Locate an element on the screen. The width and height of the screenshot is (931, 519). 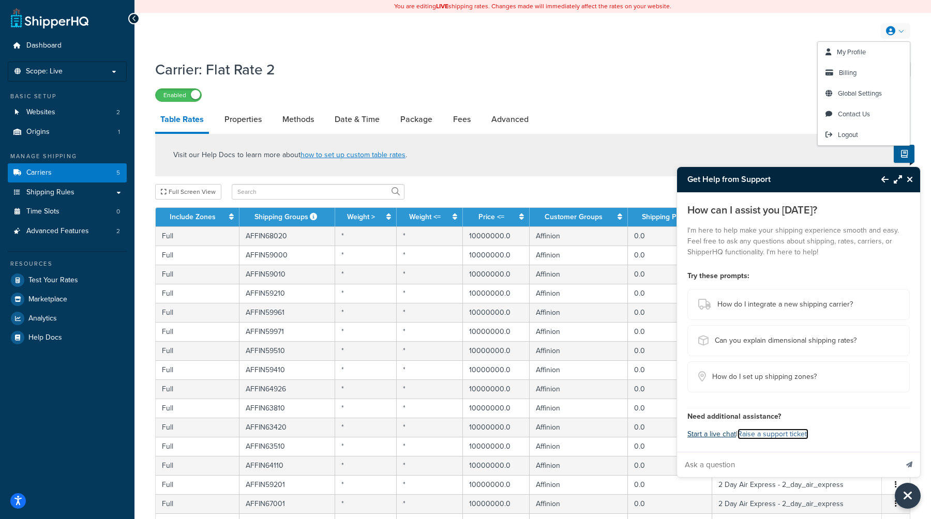
button: Start a live chat is located at coordinates (712, 434).